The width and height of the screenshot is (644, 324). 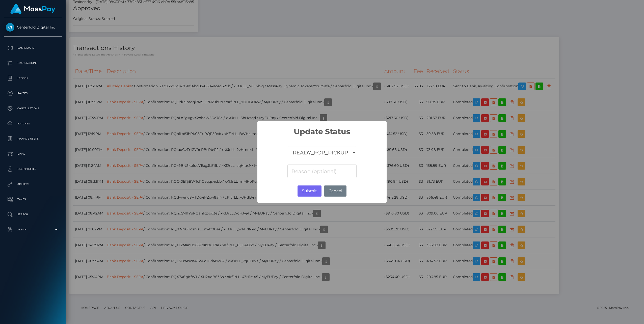 What do you see at coordinates (33, 108) in the screenshot?
I see `p: Cancellations` at bounding box center [33, 108].